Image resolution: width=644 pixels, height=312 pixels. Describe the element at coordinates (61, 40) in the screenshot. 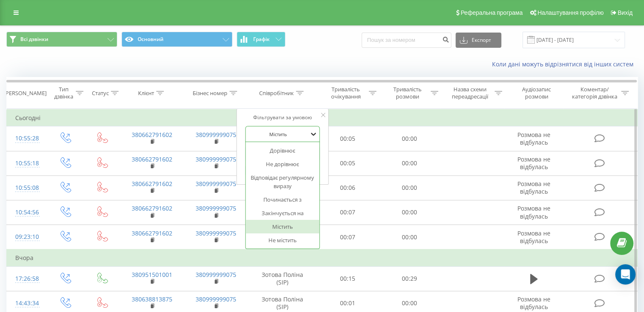

I see `button: Всі дзвінки` at that location.